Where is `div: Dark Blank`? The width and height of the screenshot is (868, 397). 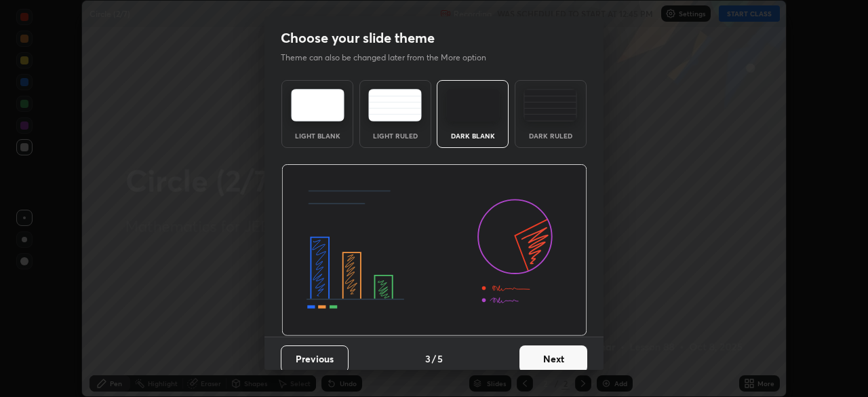
div: Dark Blank is located at coordinates (473, 136).